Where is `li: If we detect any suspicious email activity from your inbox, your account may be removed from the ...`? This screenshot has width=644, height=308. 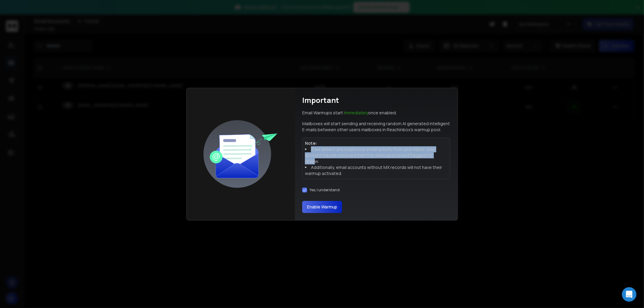 li: If we detect any suspicious email activity from your inbox, your account may be removed from the ... is located at coordinates (376, 156).